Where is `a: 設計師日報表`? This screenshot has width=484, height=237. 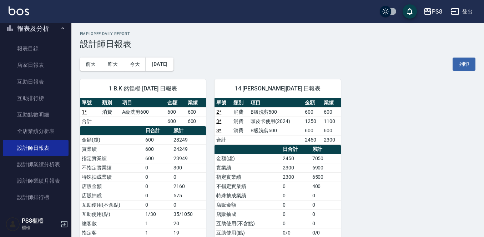
a: 設計師日報表 is located at coordinates (36, 148).